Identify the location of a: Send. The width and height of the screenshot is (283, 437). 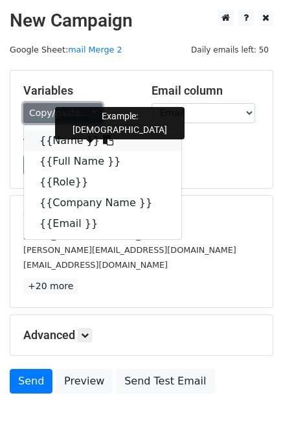
(31, 381).